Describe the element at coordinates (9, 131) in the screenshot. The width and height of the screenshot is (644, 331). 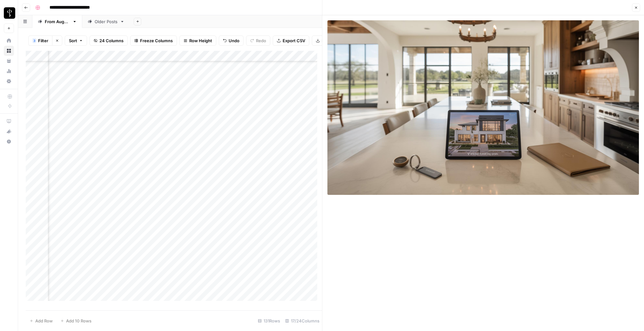
I see `div: What's new?` at that location.